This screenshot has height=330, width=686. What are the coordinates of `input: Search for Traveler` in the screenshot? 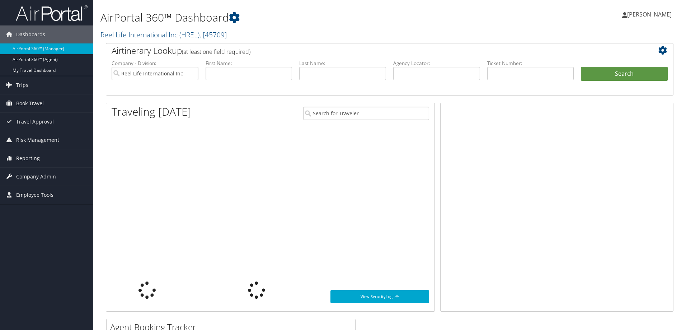 It's located at (366, 113).